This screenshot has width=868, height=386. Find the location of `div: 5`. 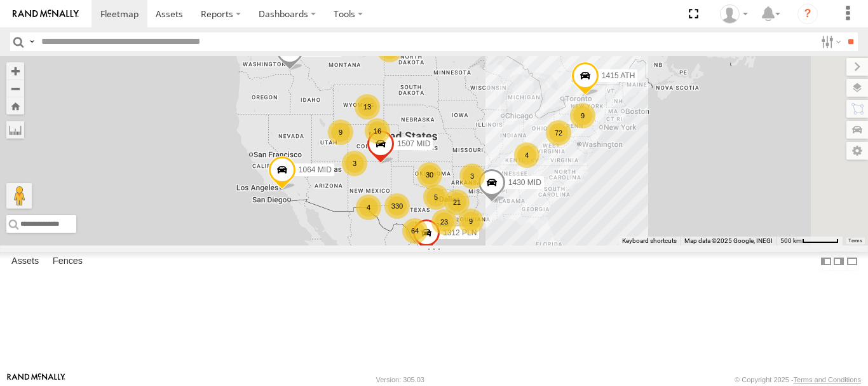

div: 5 is located at coordinates (436, 197).